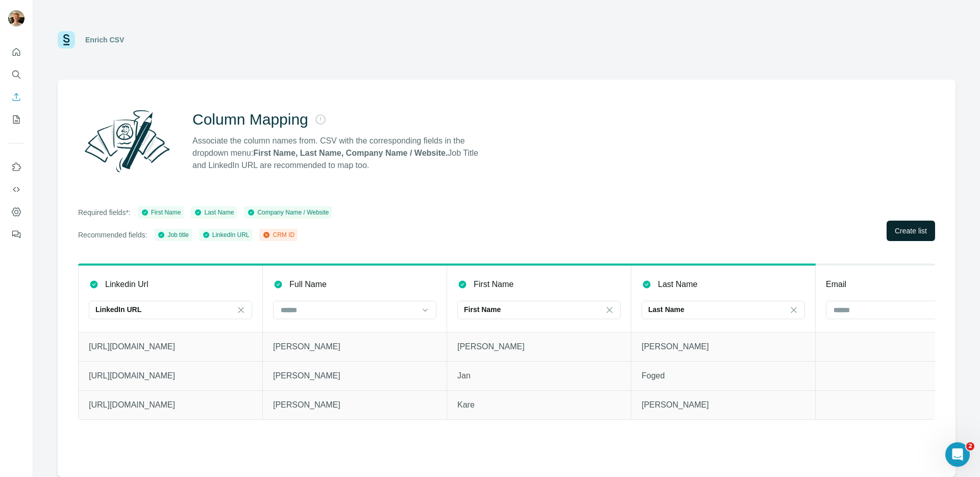  What do you see at coordinates (16, 18) in the screenshot?
I see `img: Avatar` at bounding box center [16, 18].